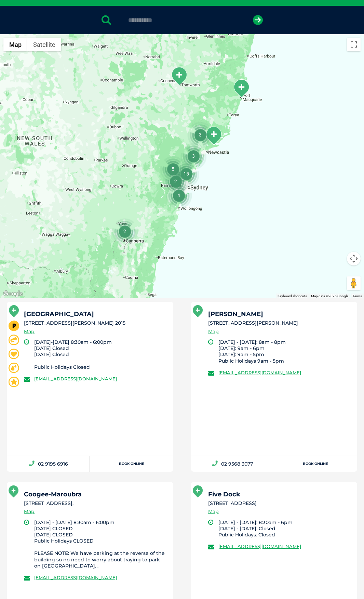  I want to click on div: 2, so click(125, 231).